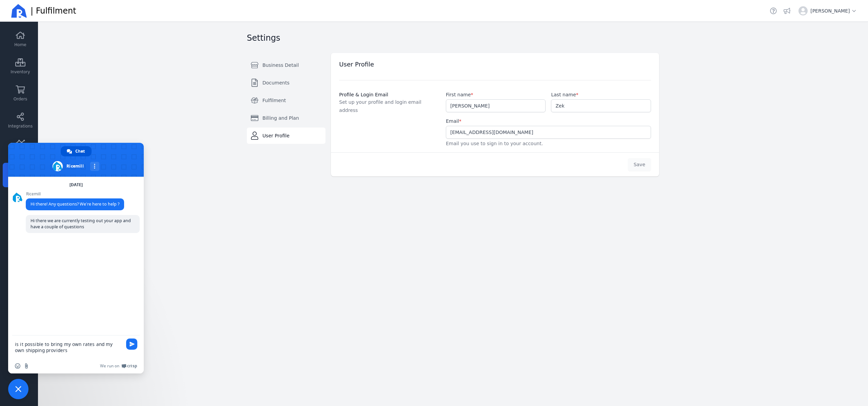 The height and width of the screenshot is (406, 868). Describe the element at coordinates (75, 194) in the screenshot. I see `span: Ricemill` at that location.